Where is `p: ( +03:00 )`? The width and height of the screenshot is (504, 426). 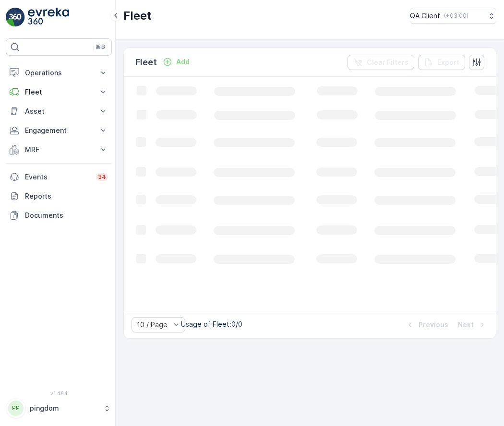
p: ( +03:00 ) is located at coordinates (456, 16).